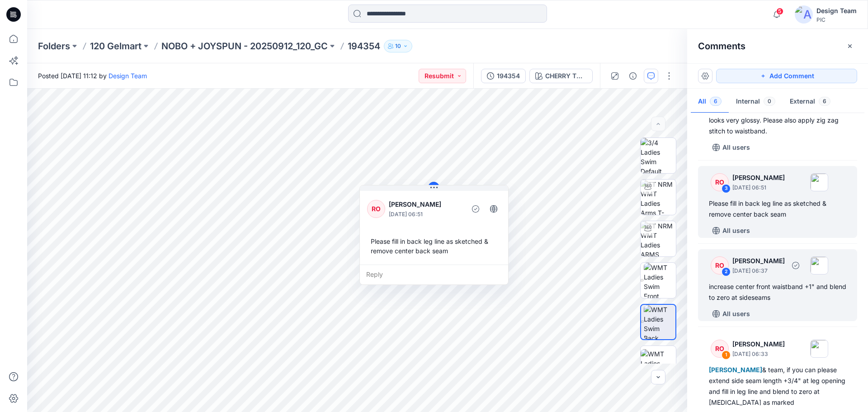 This screenshot has width=868, height=412. Describe the element at coordinates (116, 46) in the screenshot. I see `a: 120 Gelmart` at that location.